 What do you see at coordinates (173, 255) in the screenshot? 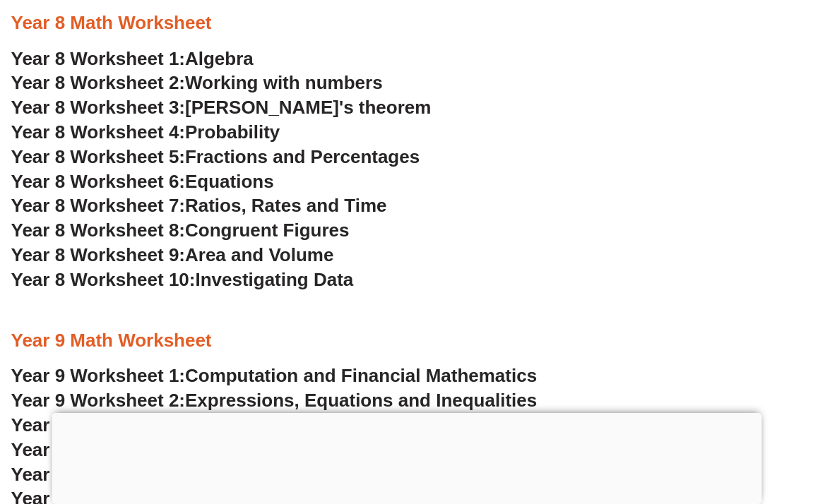
I see `a: Year 8 Worksheet 9:Area and Volume` at bounding box center [173, 255].